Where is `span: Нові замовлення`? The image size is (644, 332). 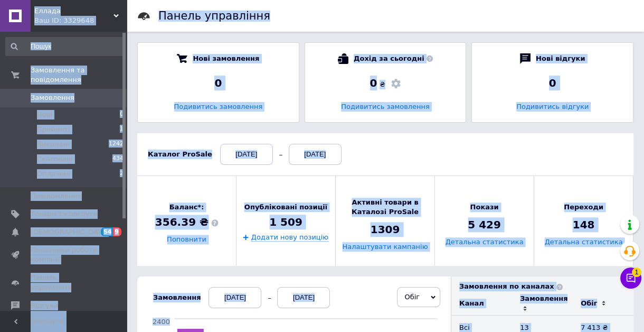 span: Нові замовлення is located at coordinates (226, 59).